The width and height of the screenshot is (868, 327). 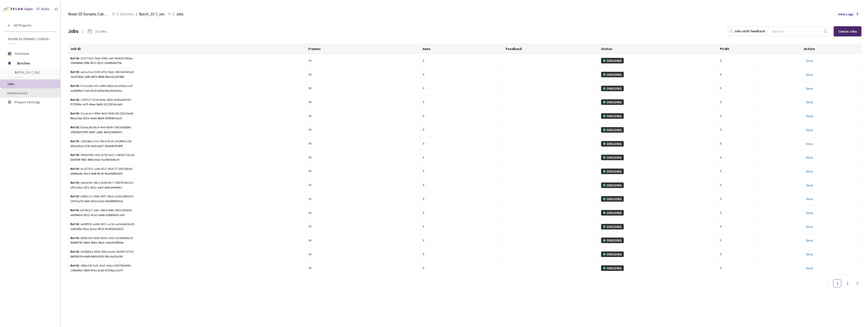 What do you see at coordinates (103, 155) in the screenshot?
I see `div: 54d4d568-c61b-4c50-ba23-ce8282720aa6` at bounding box center [103, 155].